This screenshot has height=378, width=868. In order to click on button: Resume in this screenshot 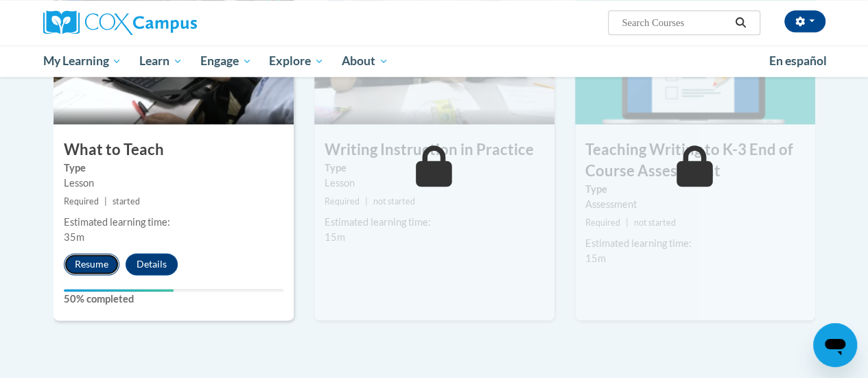, I will do `click(91, 264)`.